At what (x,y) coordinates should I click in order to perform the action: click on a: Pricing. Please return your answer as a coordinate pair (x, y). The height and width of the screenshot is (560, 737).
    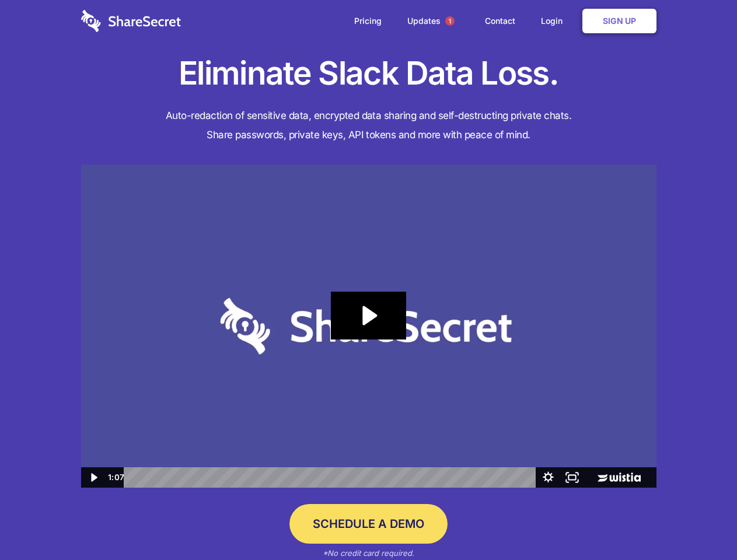
    Looking at the image, I should click on (367, 21).